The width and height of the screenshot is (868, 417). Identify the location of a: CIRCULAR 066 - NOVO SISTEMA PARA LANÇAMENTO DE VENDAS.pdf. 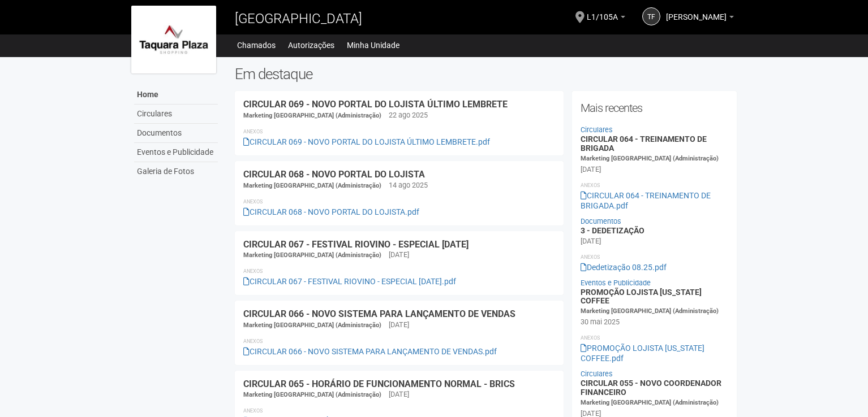
(370, 352).